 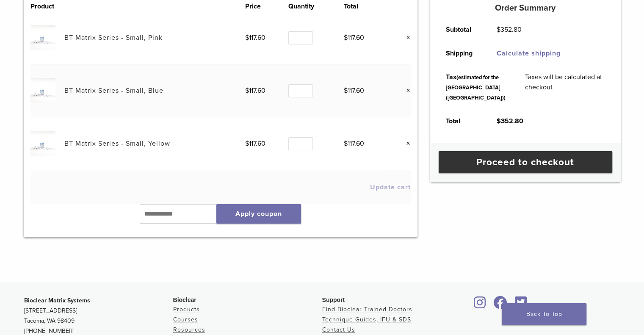 What do you see at coordinates (367, 319) in the screenshot?
I see `a: Technique Guides, IFU & SDS` at bounding box center [367, 319].